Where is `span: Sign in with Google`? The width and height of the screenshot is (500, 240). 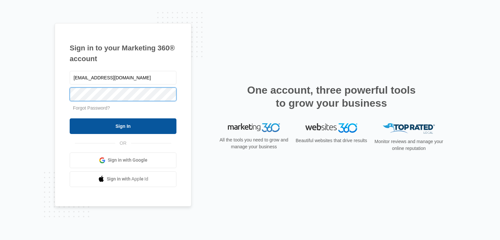 span: Sign in with Google is located at coordinates (128, 160).